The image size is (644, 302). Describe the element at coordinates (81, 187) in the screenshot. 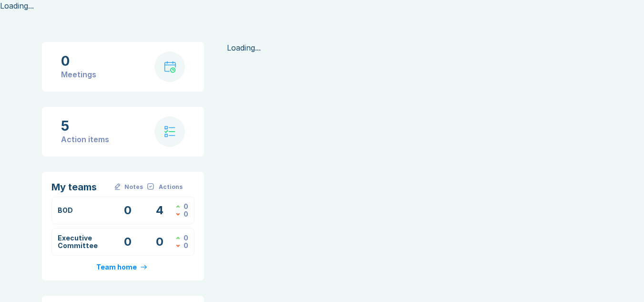

I see `div: My teams` at that location.